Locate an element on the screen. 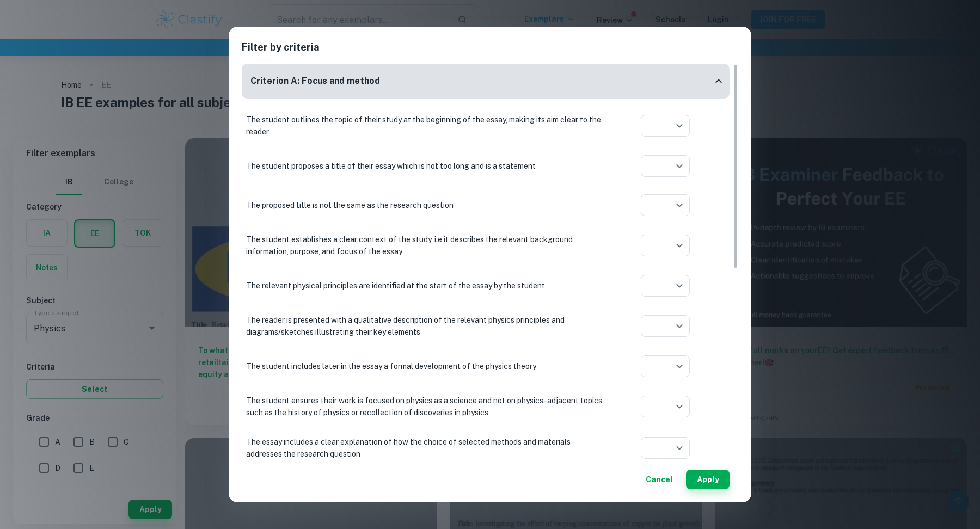 The width and height of the screenshot is (980, 529). p: The student establishes a clear context of the study, i.e it describes the relevant background in... is located at coordinates (426, 245).